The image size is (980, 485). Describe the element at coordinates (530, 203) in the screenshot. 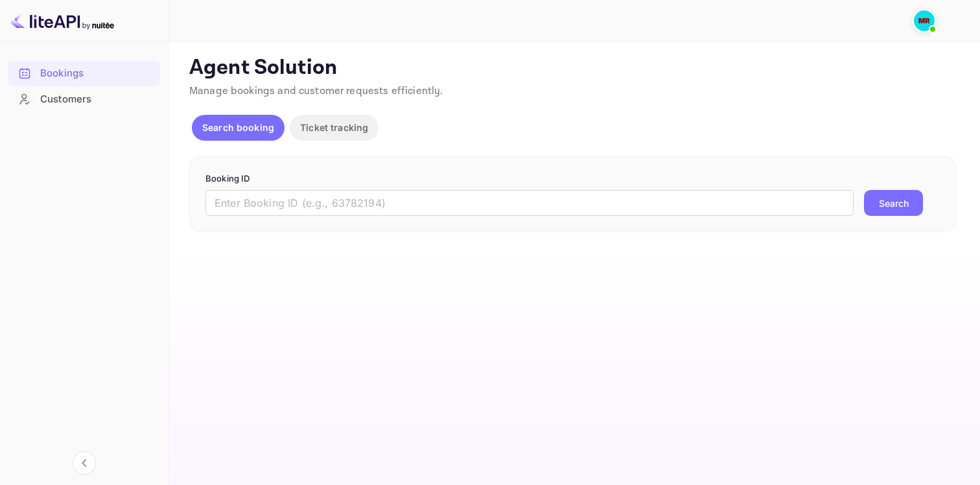

I see `input: Enter Booking ID (e.g., 63782194)` at that location.